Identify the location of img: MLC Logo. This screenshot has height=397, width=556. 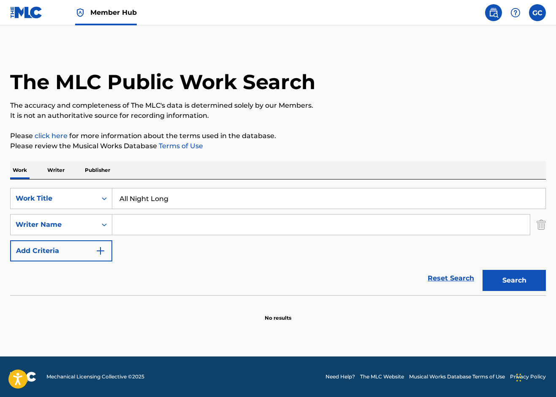
(26, 12).